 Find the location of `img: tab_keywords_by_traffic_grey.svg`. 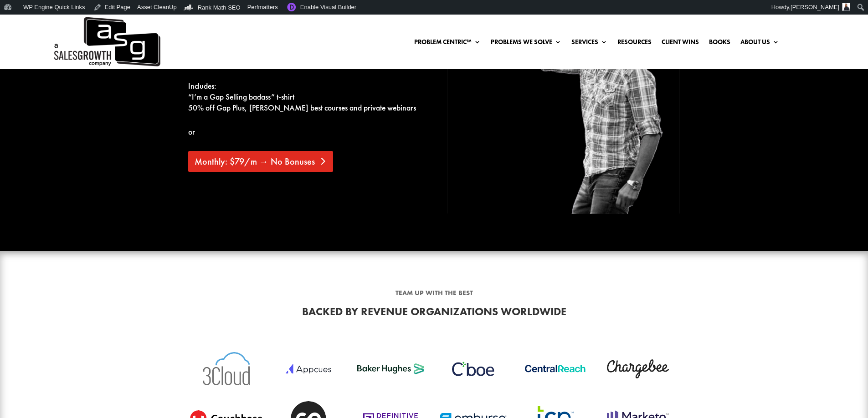

img: tab_keywords_by_traffic_grey.svg is located at coordinates (94, 61).